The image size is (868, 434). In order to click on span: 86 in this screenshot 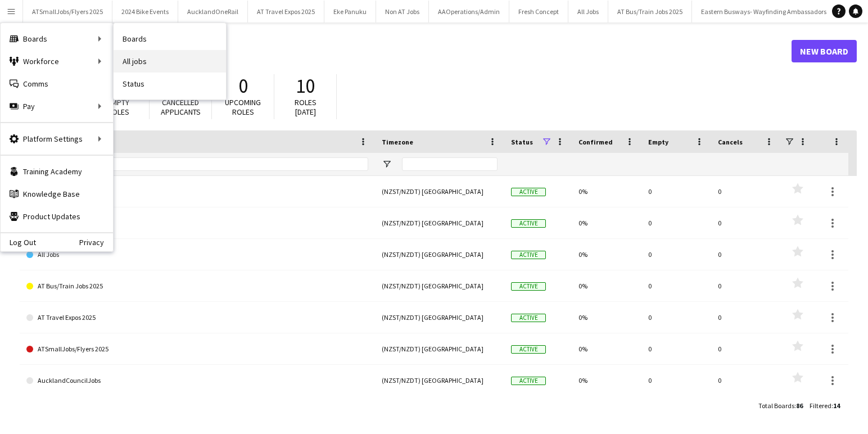, I will do `click(799, 405)`.